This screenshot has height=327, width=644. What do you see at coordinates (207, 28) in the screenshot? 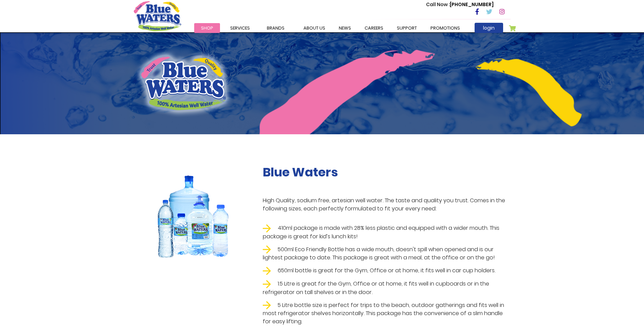
I see `span: Shop` at bounding box center [207, 28].